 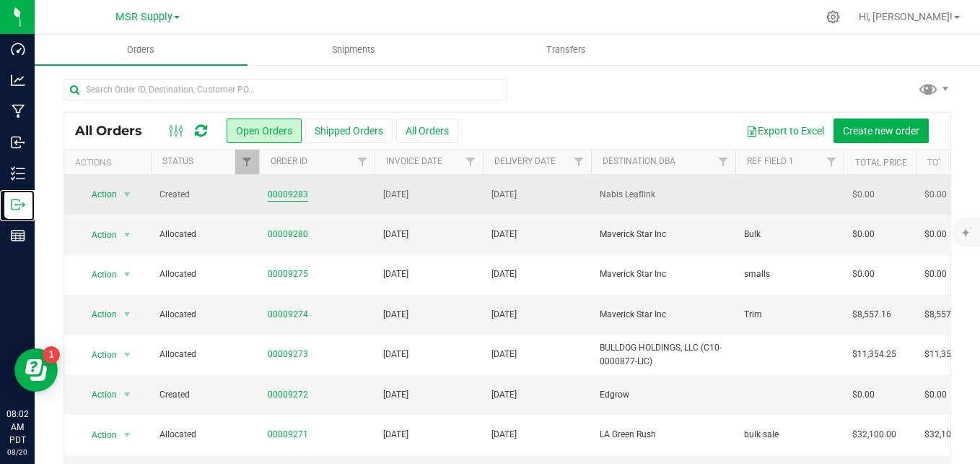 What do you see at coordinates (786, 130) in the screenshot?
I see `button: Export to Excel` at bounding box center [786, 130].